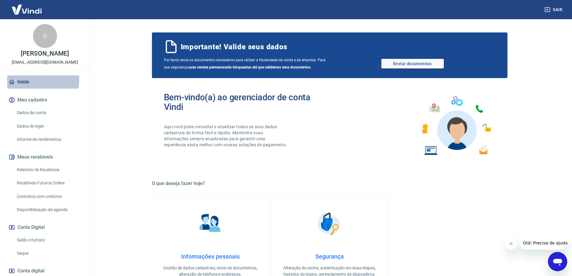 The image size is (572, 276). What do you see at coordinates (48, 253) in the screenshot?
I see `a: Saque` at bounding box center [48, 253].